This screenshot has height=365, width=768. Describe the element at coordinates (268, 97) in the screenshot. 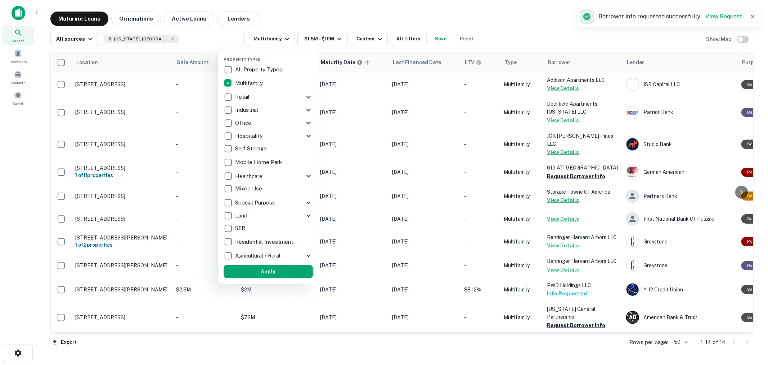

I see `div: Retail` at that location.